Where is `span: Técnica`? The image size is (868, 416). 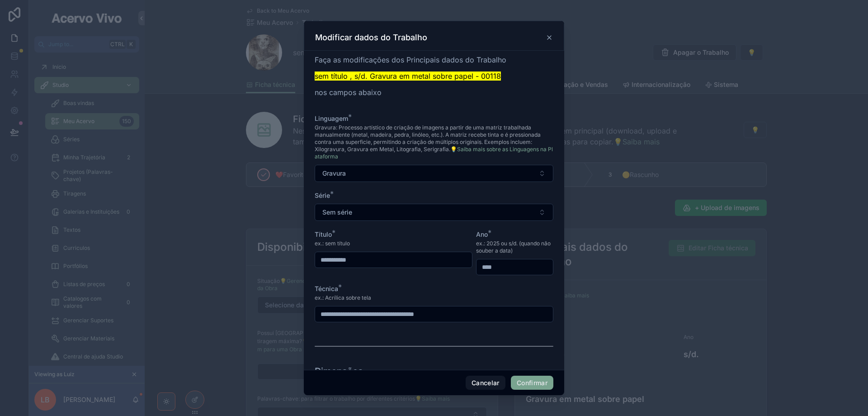
span: Técnica is located at coordinates (326, 288).